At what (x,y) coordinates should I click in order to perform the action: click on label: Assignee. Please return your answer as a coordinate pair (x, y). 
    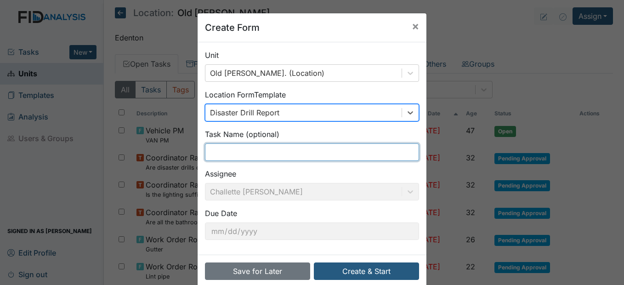
    Looking at the image, I should click on (220, 174).